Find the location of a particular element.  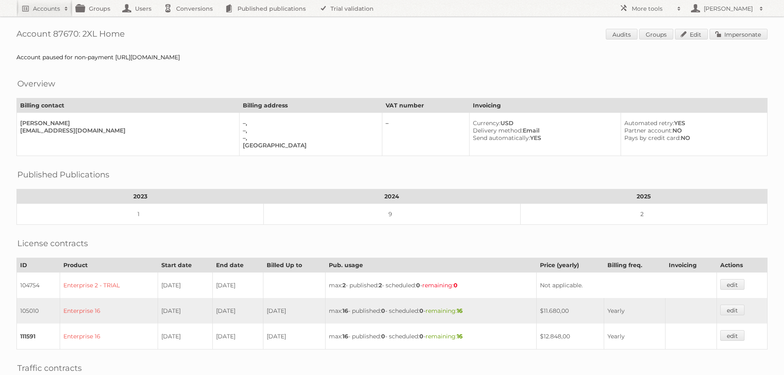

span: Delivery method: is located at coordinates (498, 130).